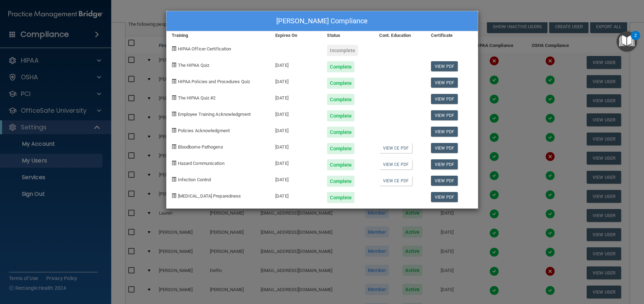 The image size is (644, 304). Describe the element at coordinates (218, 35) in the screenshot. I see `div: Training` at that location.